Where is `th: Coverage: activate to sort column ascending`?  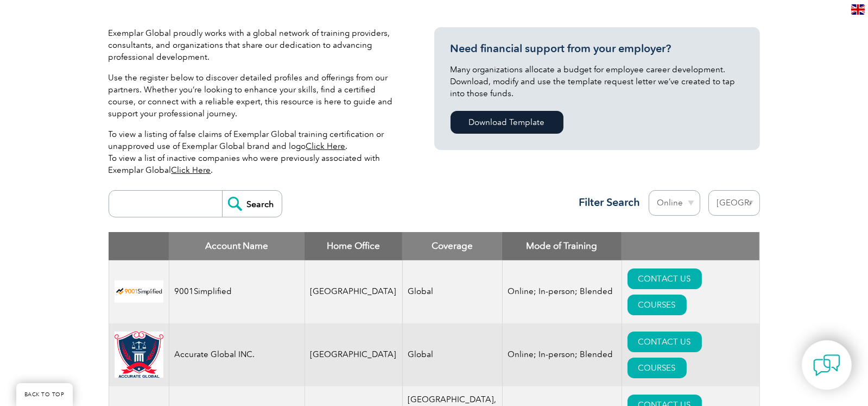 th: Coverage: activate to sort column ascending is located at coordinates (452, 246).